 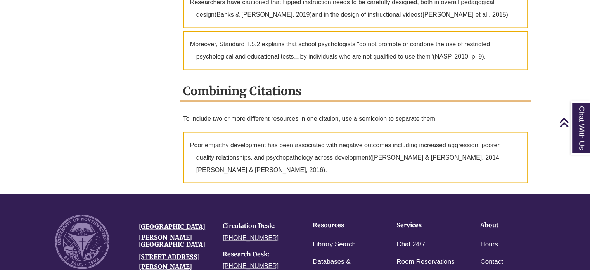 I want to click on h4: About, so click(x=510, y=225).